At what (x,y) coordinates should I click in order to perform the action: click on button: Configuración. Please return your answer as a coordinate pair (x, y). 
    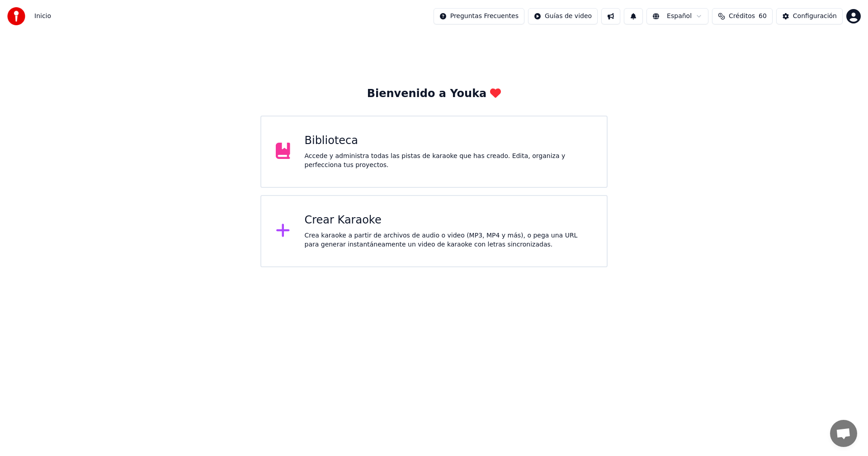
    Looking at the image, I should click on (810, 16).